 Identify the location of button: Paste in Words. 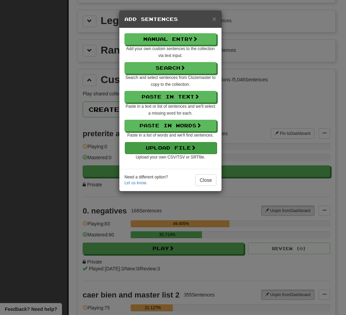
(171, 126).